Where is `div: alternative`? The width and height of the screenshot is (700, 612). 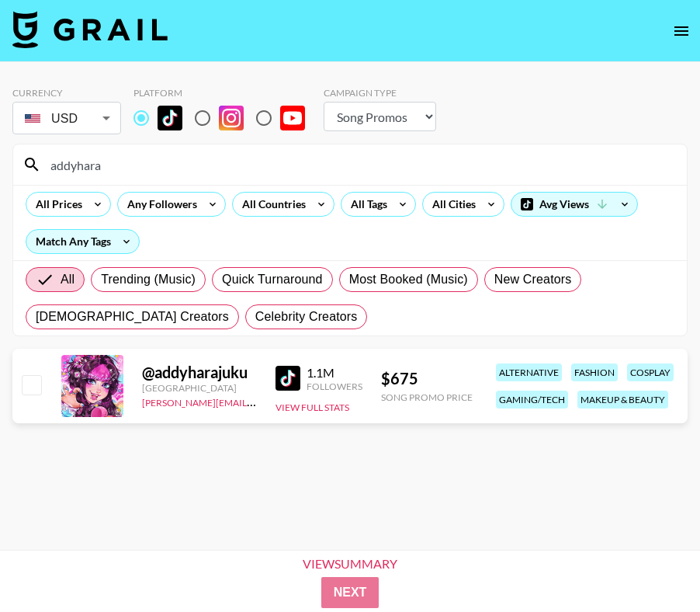 div: alternative is located at coordinates (529, 373).